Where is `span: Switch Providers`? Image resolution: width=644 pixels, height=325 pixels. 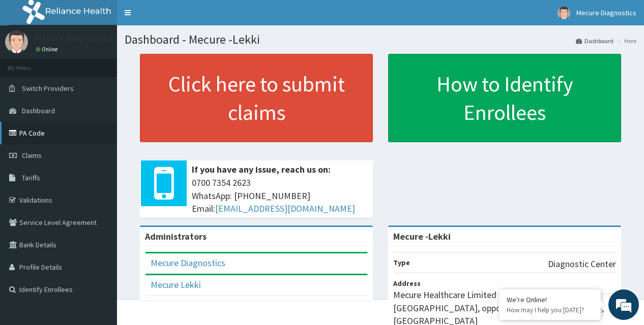 span: Switch Providers is located at coordinates (48, 88).